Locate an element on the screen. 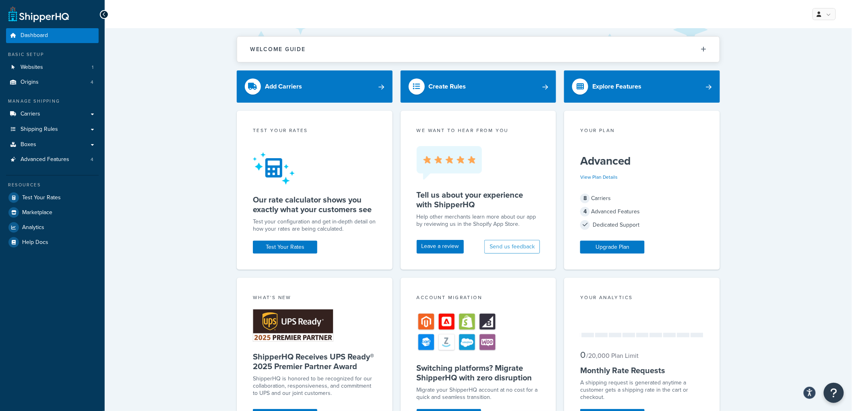 The image size is (852, 411). div: Test your configuration and get in-depth detail on how your rates are being calculated. is located at coordinates (315, 226).